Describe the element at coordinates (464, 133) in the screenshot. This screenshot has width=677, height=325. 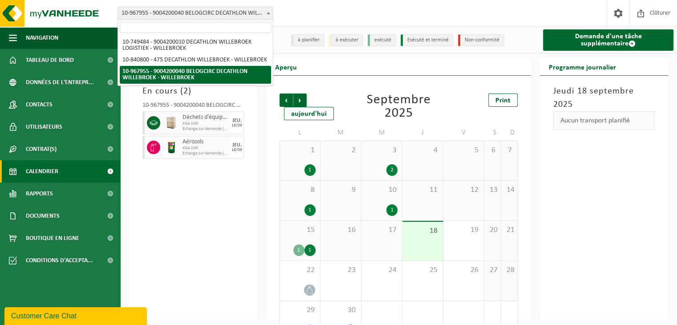
I see `td: V` at that location.